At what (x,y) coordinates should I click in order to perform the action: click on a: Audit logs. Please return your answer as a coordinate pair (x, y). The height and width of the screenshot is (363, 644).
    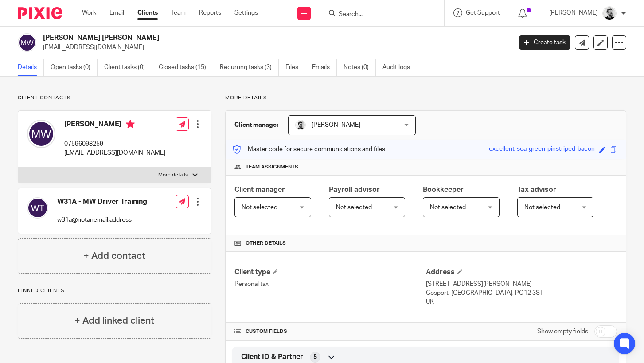
    Looking at the image, I should click on (399, 68).